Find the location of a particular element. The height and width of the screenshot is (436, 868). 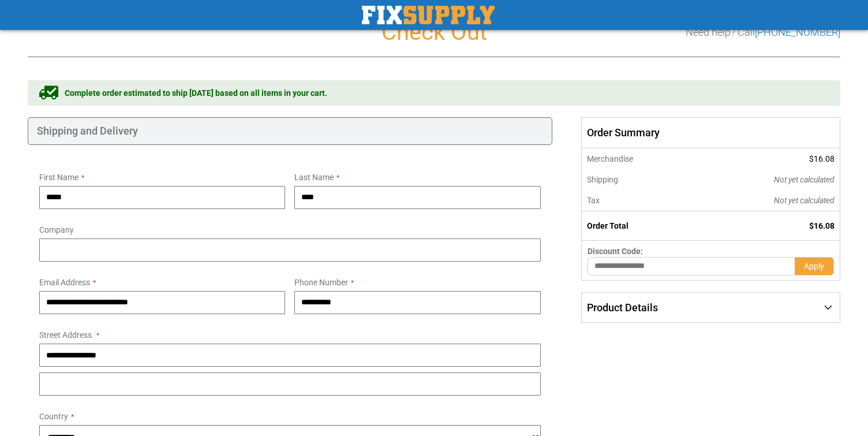

button: Apply is located at coordinates (815, 266).